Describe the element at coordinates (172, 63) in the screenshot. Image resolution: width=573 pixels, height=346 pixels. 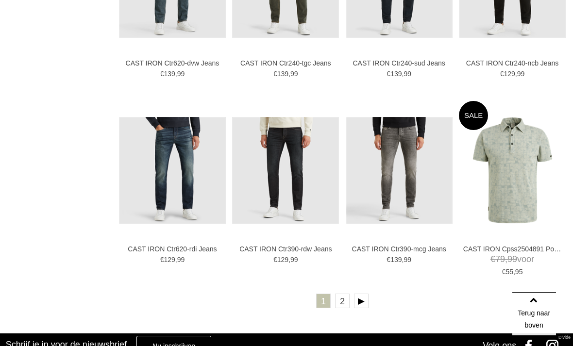
I see `a: CAST IRON Ctr620-dvw Jeans` at that location.